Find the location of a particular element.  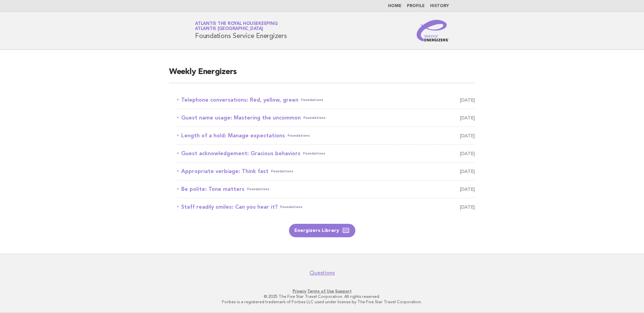

a: Profile is located at coordinates (415, 6).